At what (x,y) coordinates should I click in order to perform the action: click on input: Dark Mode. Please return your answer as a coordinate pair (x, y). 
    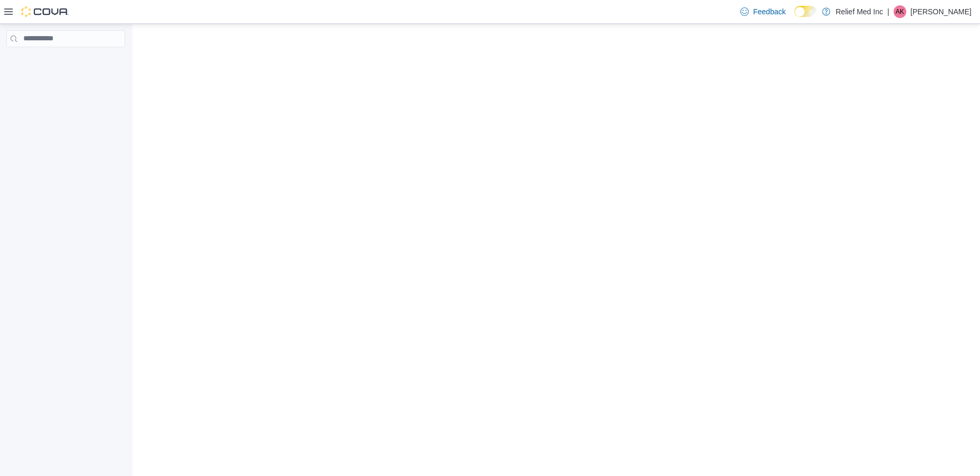
    Looking at the image, I should click on (805, 11).